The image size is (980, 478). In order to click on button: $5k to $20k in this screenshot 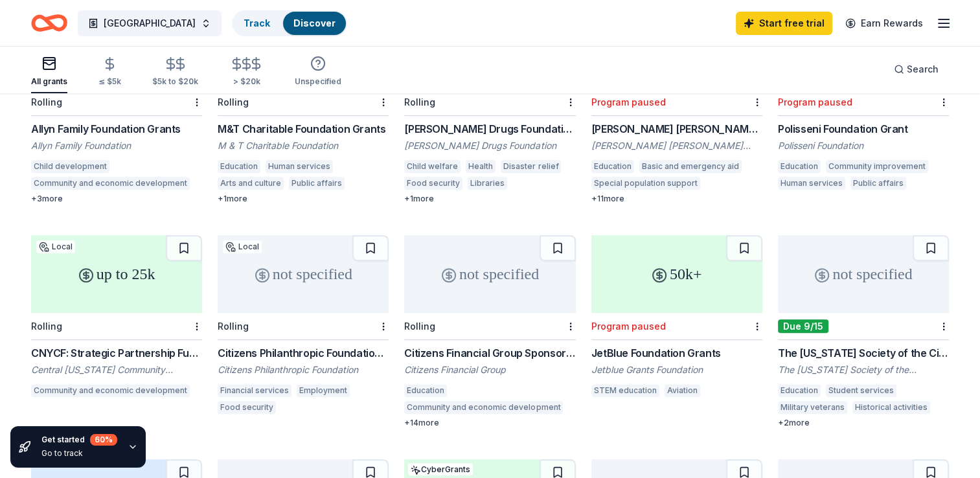, I will do `click(175, 72)`.